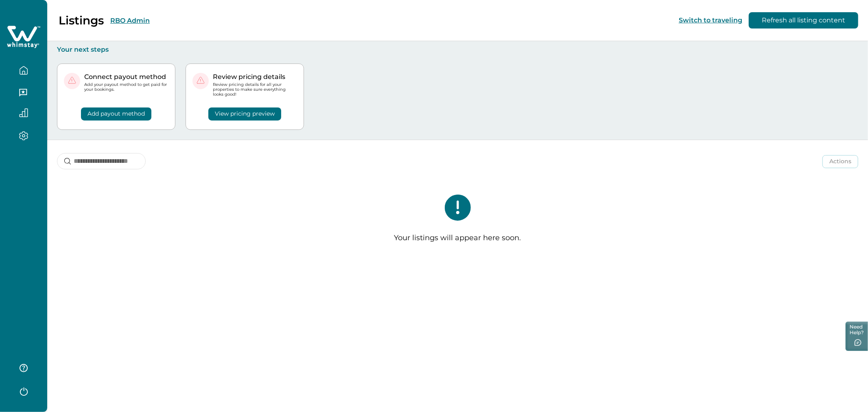  What do you see at coordinates (81, 20) in the screenshot?
I see `p: Listings` at bounding box center [81, 20].